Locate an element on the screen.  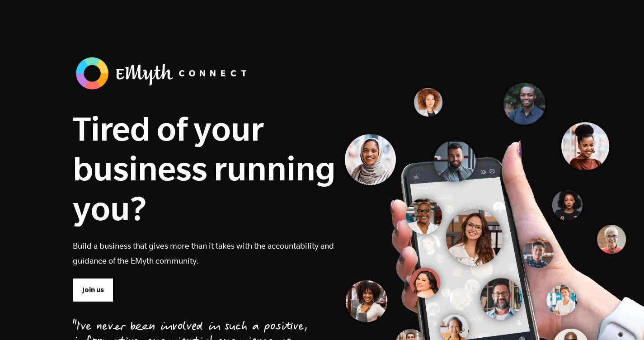
div: Chat Widget is located at coordinates (621, 318).